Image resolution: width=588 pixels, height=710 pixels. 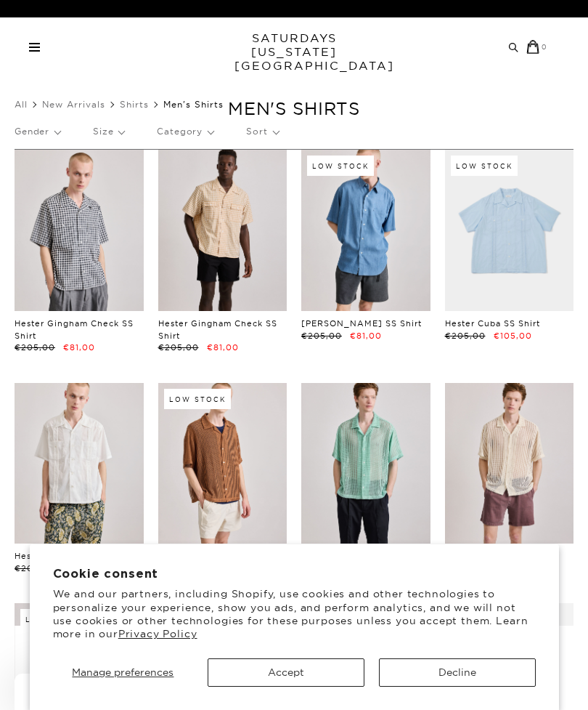 What do you see at coordinates (22, 104) in the screenshot?
I see `a: All` at bounding box center [22, 104].